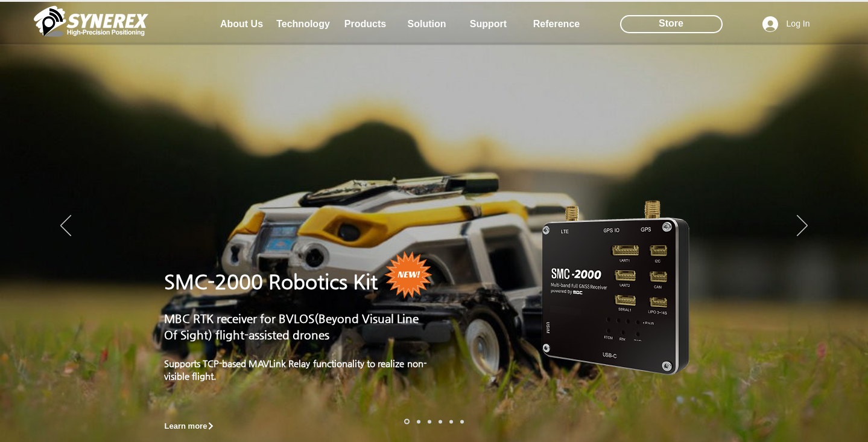 The height and width of the screenshot is (442, 868). What do you see at coordinates (190, 426) in the screenshot?
I see `a: Learn more` at bounding box center [190, 426].